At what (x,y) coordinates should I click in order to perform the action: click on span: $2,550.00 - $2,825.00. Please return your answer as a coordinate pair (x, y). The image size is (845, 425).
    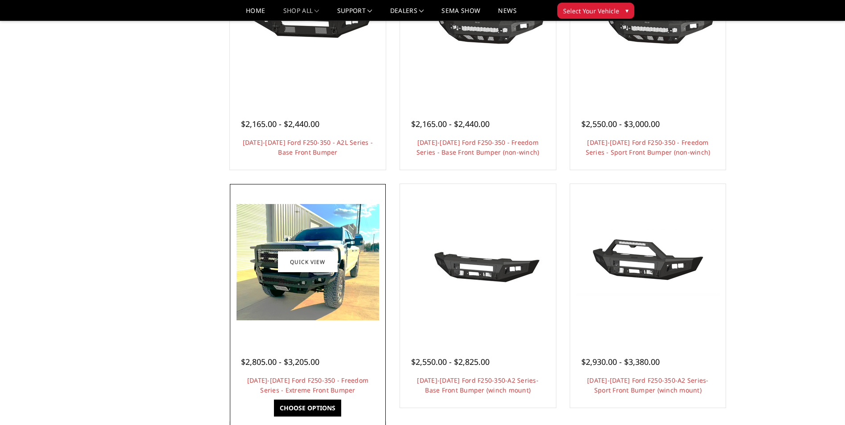
    Looking at the image, I should click on (450, 362).